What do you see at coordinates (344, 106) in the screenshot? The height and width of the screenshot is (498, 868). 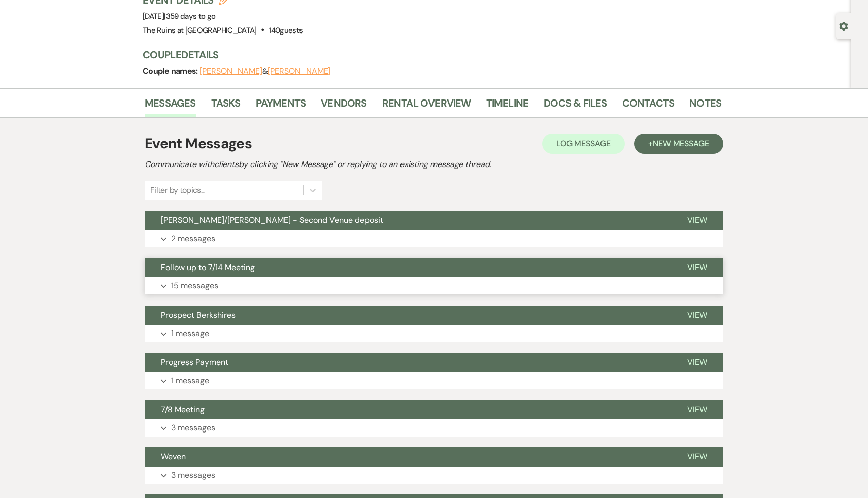 I see `a: Vendors` at bounding box center [344, 106].